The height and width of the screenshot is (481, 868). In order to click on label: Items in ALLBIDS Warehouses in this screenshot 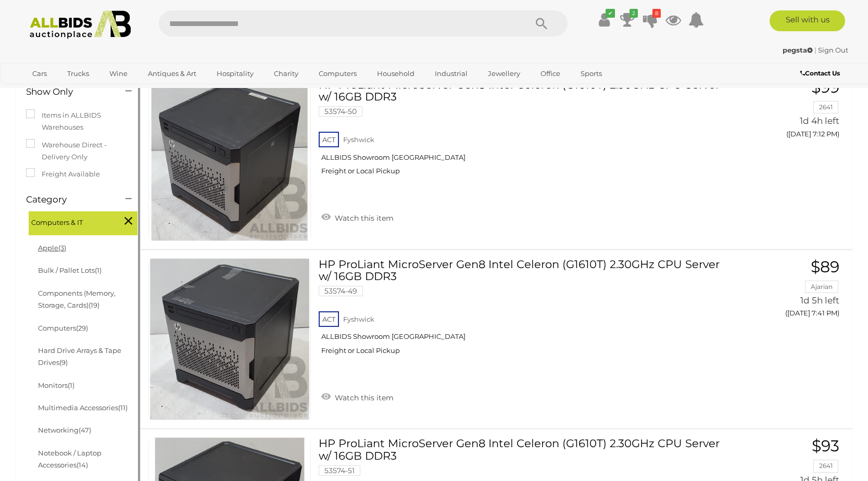, I will do `click(78, 121)`.